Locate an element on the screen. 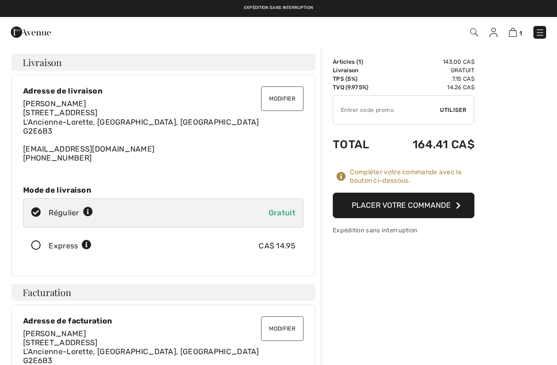 This screenshot has height=365, width=557. td: 164.41 CA$ is located at coordinates (430, 145).